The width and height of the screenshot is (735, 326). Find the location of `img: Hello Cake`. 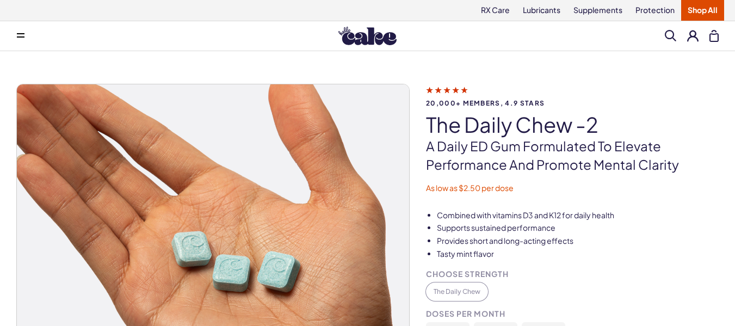

img: Hello Cake is located at coordinates (367, 36).